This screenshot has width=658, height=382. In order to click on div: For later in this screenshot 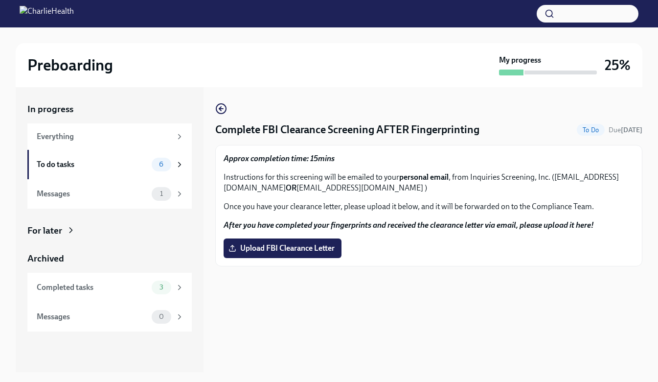, I will do `click(45, 230)`.